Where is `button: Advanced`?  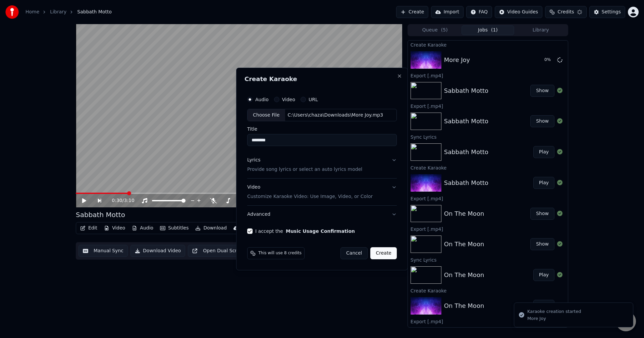
button: Advanced is located at coordinates (322, 214).